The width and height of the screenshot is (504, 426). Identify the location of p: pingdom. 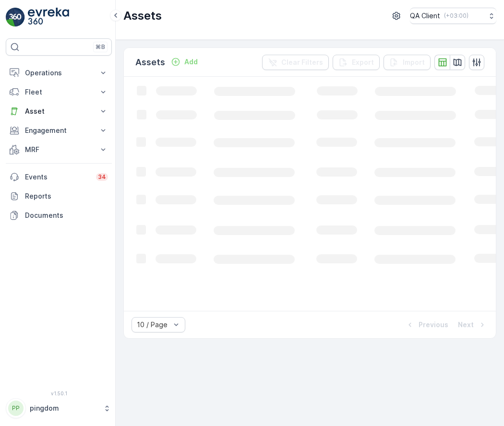
(64, 408).